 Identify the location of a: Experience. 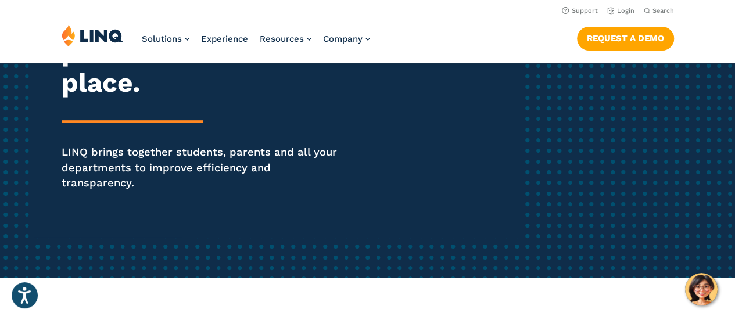
(224, 39).